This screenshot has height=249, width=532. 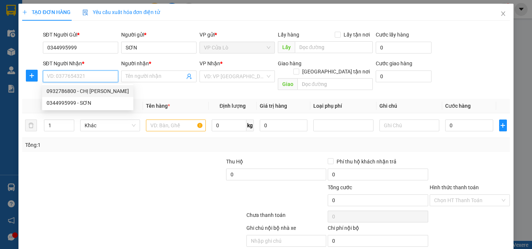 I want to click on span: Khác, so click(x=110, y=126).